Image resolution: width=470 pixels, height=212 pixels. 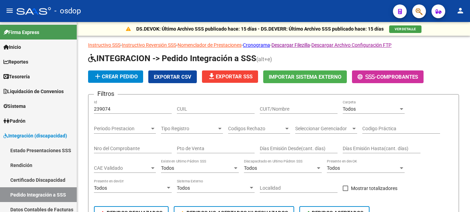 I want to click on a: Instructivo Reversión SSS, so click(x=149, y=45).